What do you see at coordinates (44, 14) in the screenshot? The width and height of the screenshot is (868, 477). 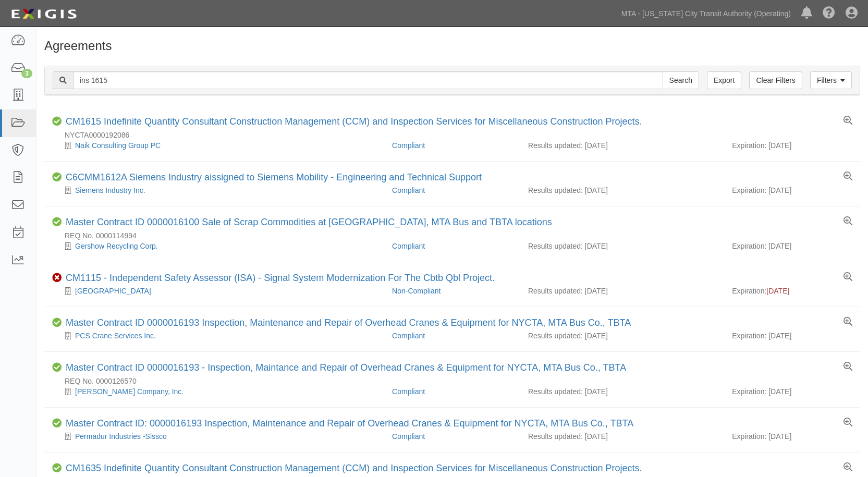 I see `img: logo-5460c22ac91f19d4615b14bd174203de0afe785f0fc80cf4dbbc73dc1793850b.png` at bounding box center [44, 14].